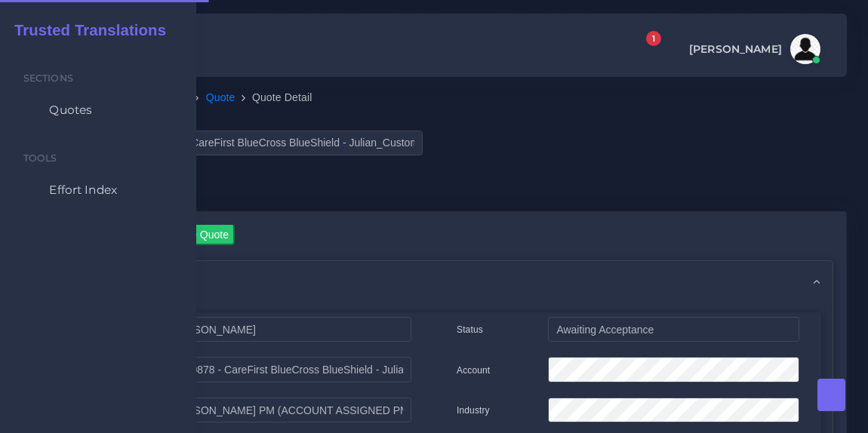 The width and height of the screenshot is (868, 433). I want to click on a: Effort Index, so click(98, 190).